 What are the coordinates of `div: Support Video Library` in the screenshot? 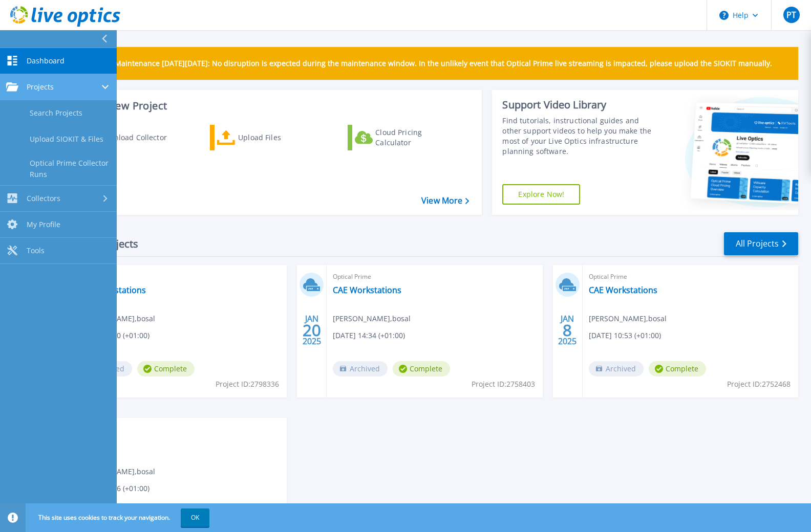 It's located at (579, 105).